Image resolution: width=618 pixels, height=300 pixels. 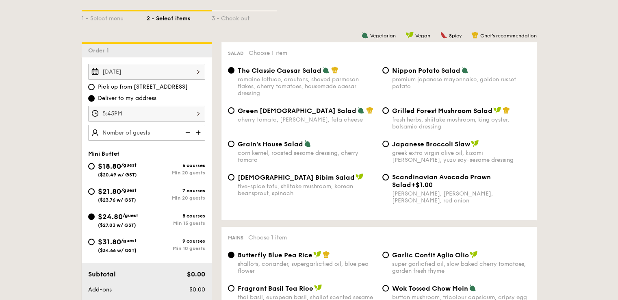 What do you see at coordinates (461, 123) in the screenshot?
I see `div: fresh herbs, shiitake mushroom, king oyster, balsamic dressing` at bounding box center [461, 123].